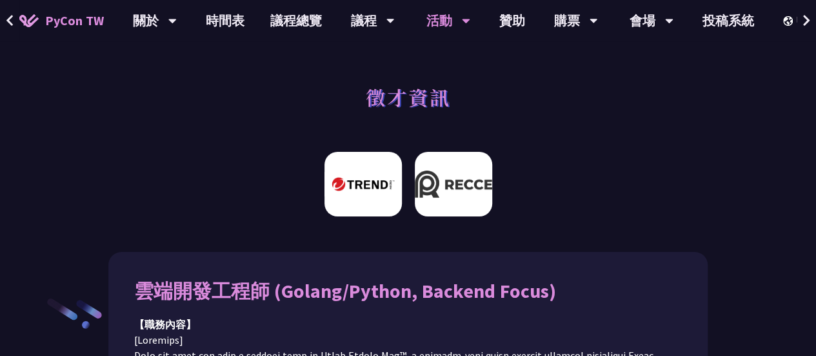 The height and width of the screenshot is (356, 816). Describe the element at coordinates (408, 290) in the screenshot. I see `div: 雲端開發工程師 (Golang/Python, Backend Focus)` at that location.